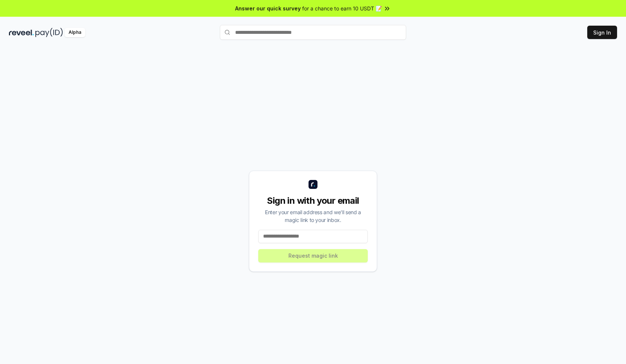 This screenshot has height=364, width=626. I want to click on div: Enter your email address and we’ll send a magic link to your inbox., so click(313, 216).